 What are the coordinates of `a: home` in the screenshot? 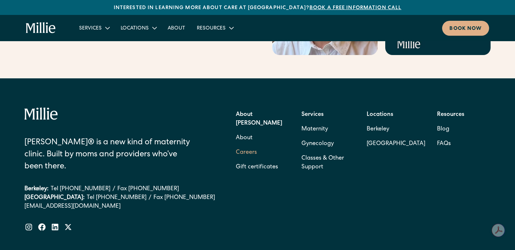 It's located at (41, 28).